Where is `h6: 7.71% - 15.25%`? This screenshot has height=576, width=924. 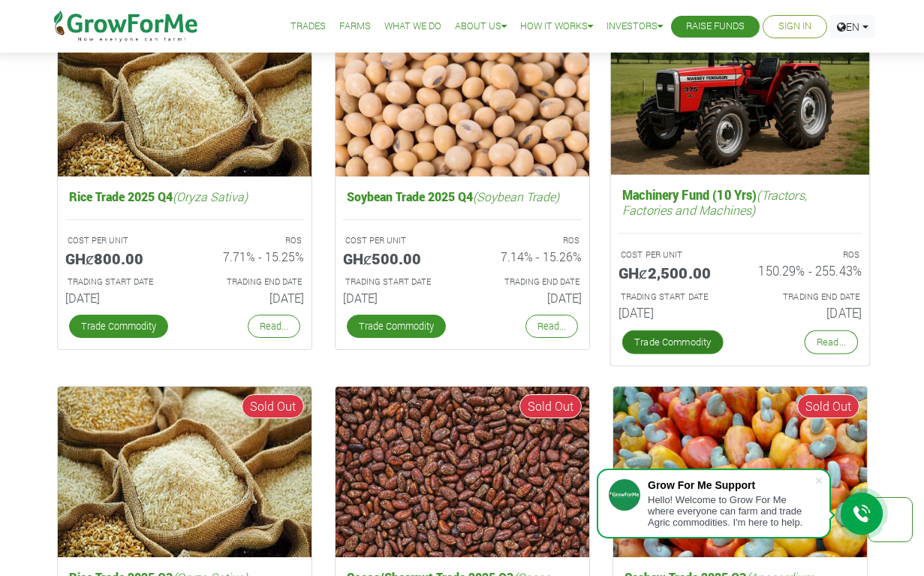 h6: 7.71% - 15.25% is located at coordinates (250, 256).